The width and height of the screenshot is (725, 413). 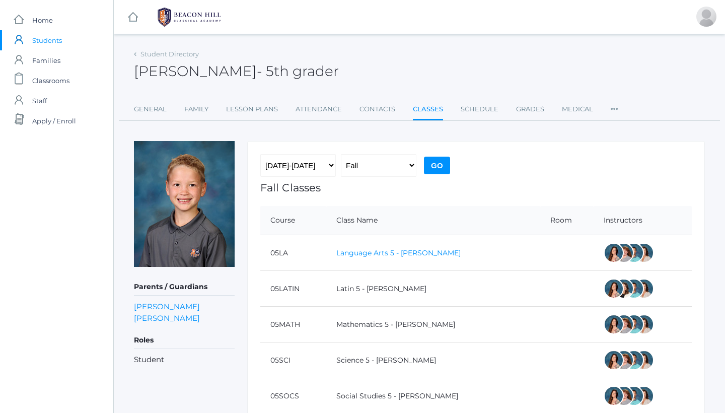 What do you see at coordinates (318, 109) in the screenshot?
I see `a: Attendance` at bounding box center [318, 109].